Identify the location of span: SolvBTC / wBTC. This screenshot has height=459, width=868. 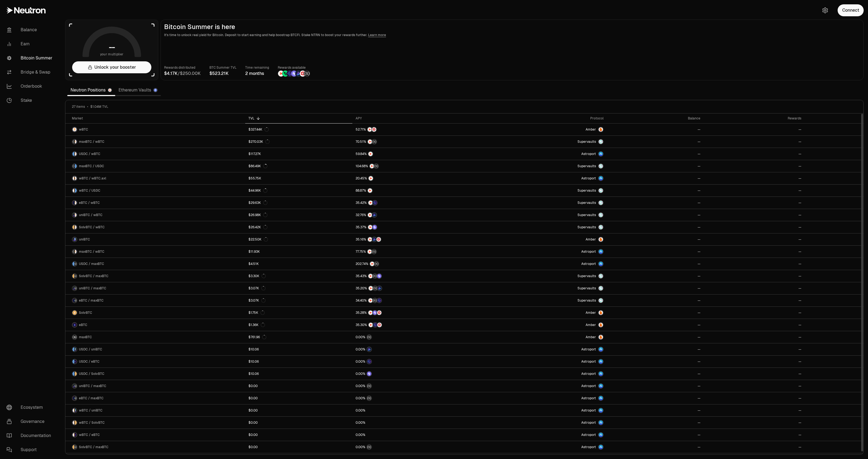
(92, 227).